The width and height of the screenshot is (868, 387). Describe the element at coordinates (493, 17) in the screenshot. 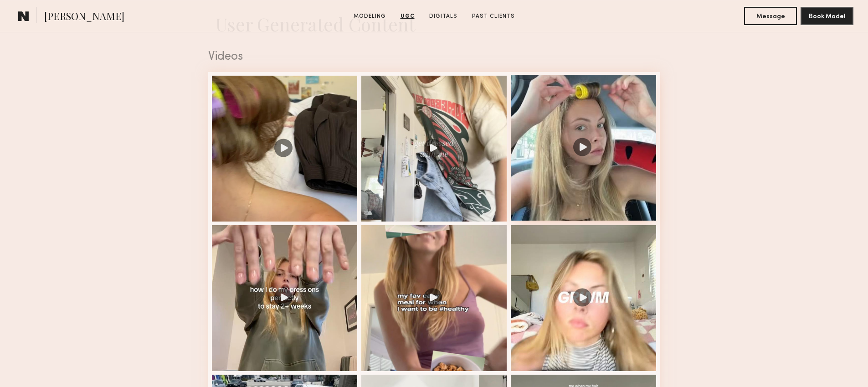

I see `a: Past Clients` at that location.